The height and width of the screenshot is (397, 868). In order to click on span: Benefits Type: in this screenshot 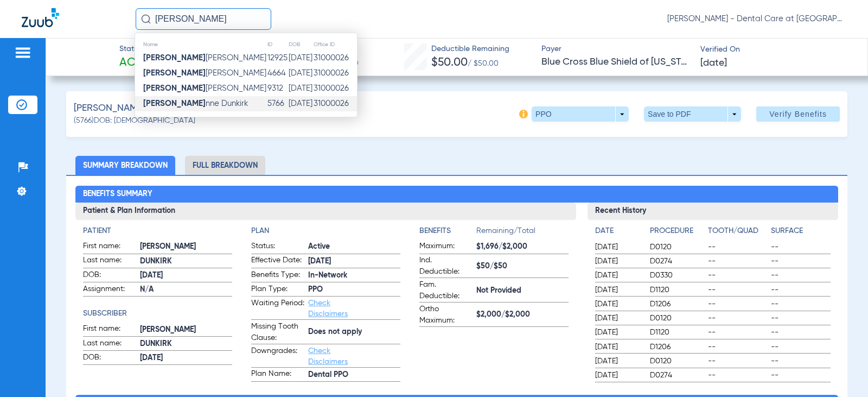, I will do `click(278, 276)`.